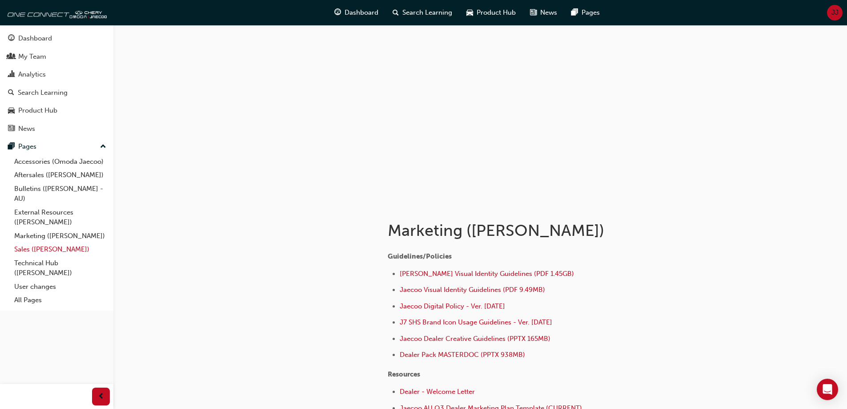 The width and height of the screenshot is (847, 409). I want to click on a: User changes, so click(60, 286).